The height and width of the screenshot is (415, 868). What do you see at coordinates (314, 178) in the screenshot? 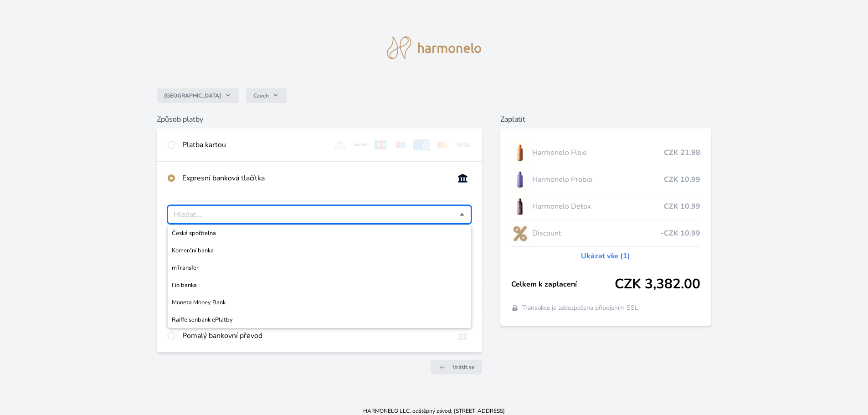
I see `div: Expresní banková tlačítka` at bounding box center [314, 178].